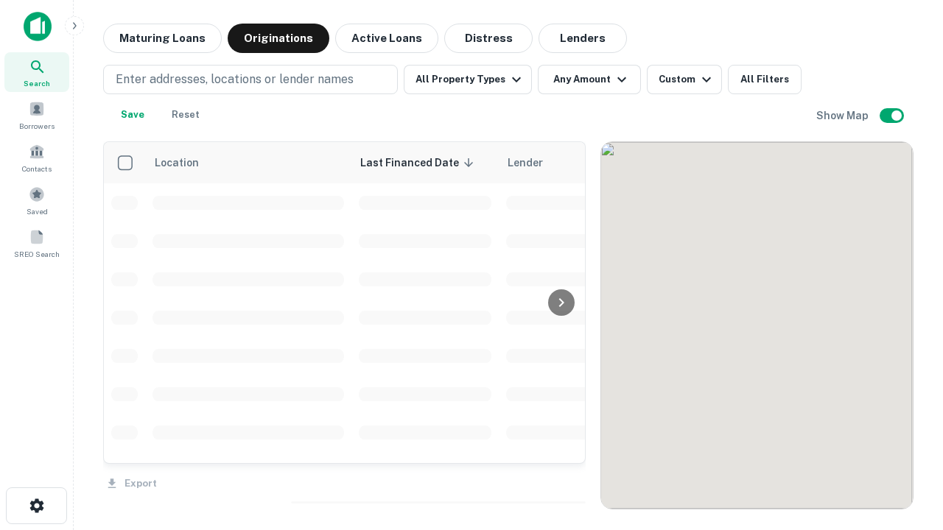 The width and height of the screenshot is (943, 530). Describe the element at coordinates (37, 115) in the screenshot. I see `div: Borrowers` at that location.